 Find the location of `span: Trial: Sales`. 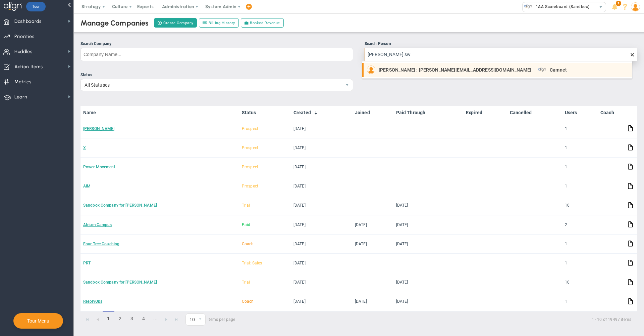

span: Trial: Sales is located at coordinates (252, 263).